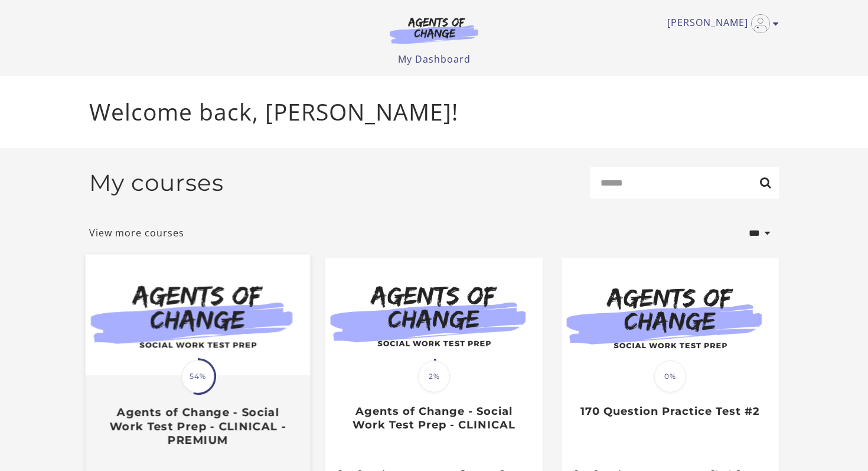  I want to click on a: My Dashboard, so click(434, 59).